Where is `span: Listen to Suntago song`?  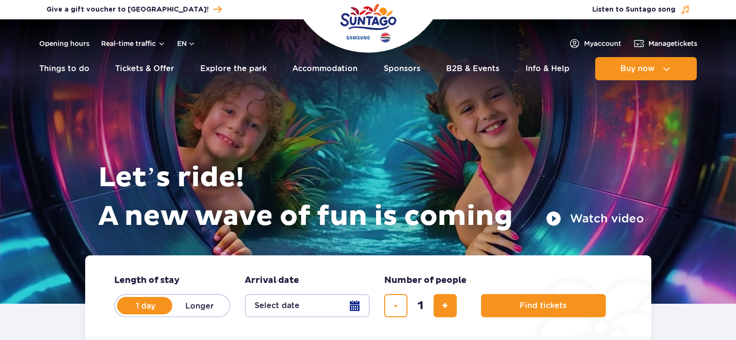
span: Listen to Suntago song is located at coordinates (634, 10).